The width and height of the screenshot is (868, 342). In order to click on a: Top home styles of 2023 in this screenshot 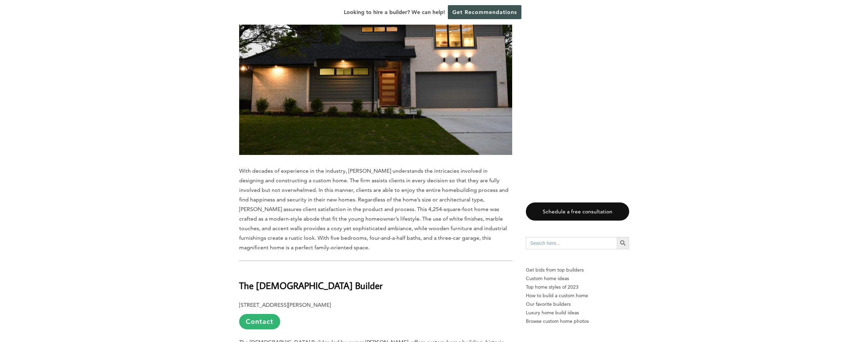, I will do `click(577, 287)`.